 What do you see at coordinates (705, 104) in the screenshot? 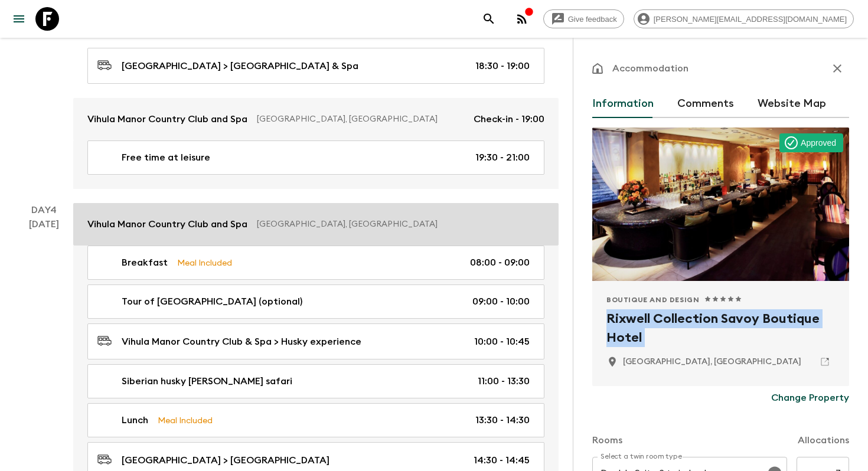
I see `button: Comments` at bounding box center [705, 104].